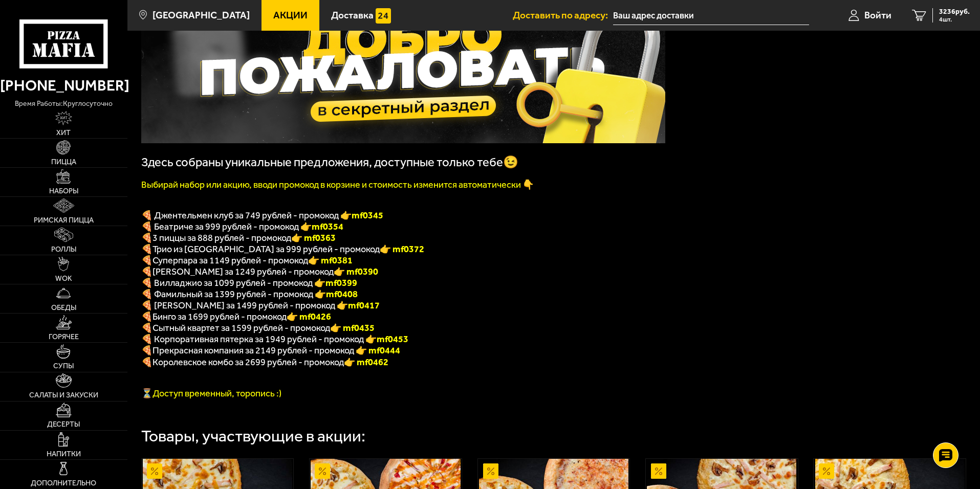 The width and height of the screenshot is (980, 489). What do you see at coordinates (222, 238) in the screenshot?
I see `span: 3 пиццы за 888 рублей - промокод` at bounding box center [222, 238].